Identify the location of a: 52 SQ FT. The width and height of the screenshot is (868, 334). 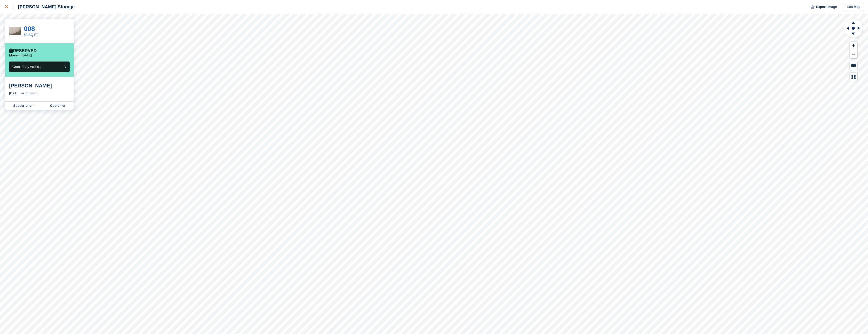
(31, 35).